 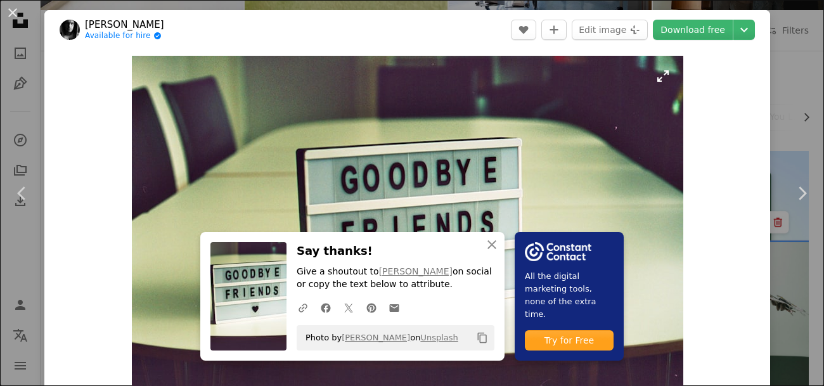 I want to click on a: Share on Twitter, so click(x=349, y=308).